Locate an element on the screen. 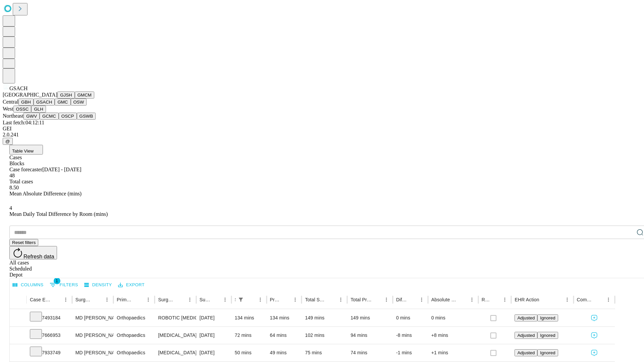  span: 48 is located at coordinates (12, 175).